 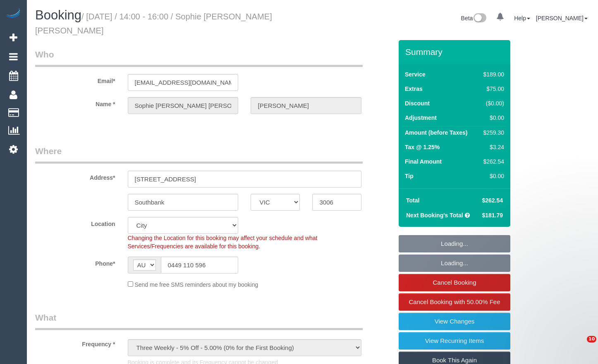 What do you see at coordinates (492, 201) in the screenshot?
I see `span: $262.54` at bounding box center [492, 201].